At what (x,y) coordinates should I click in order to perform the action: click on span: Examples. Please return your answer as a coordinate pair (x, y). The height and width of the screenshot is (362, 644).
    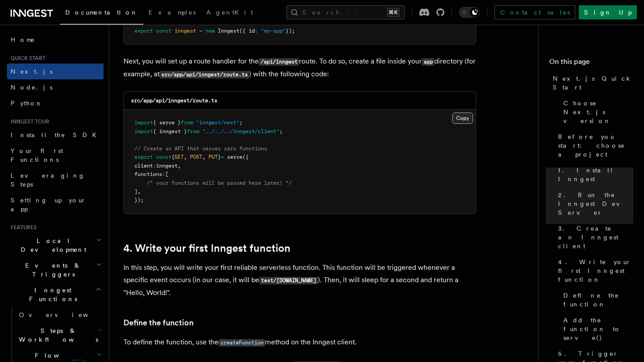
    Looking at the image, I should click on (172, 12).